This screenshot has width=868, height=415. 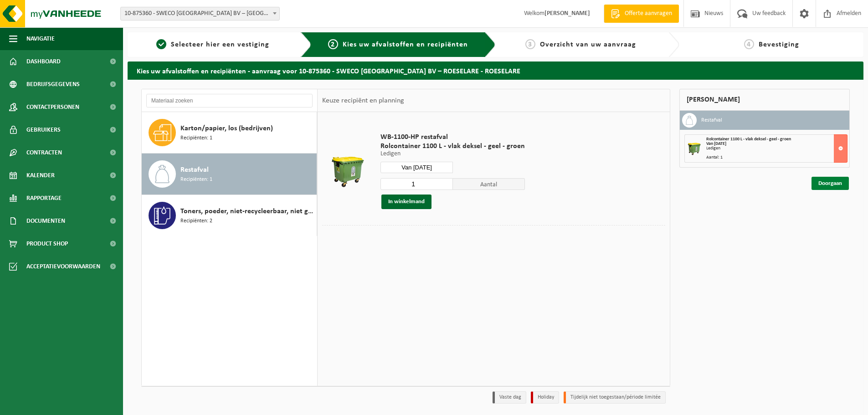 What do you see at coordinates (196, 221) in the screenshot?
I see `span: Recipiënten: 2` at bounding box center [196, 221].